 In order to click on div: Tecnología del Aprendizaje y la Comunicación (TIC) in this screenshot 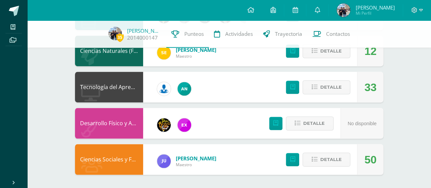, I will do `click(109, 87)`.